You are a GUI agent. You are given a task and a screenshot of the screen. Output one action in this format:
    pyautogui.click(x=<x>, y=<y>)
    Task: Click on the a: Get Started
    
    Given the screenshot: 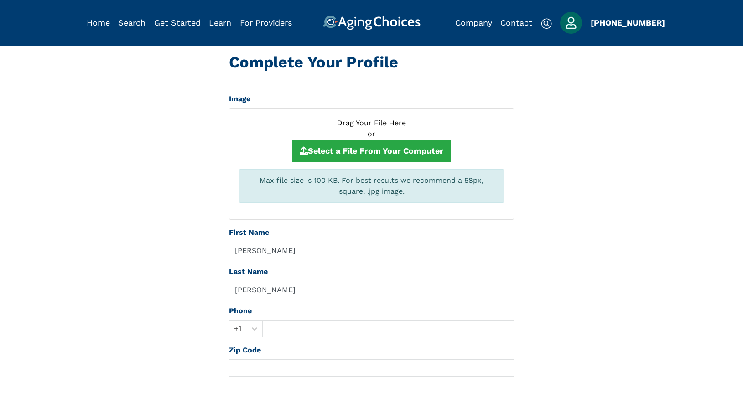 What is the action you would take?
    pyautogui.click(x=178, y=22)
    